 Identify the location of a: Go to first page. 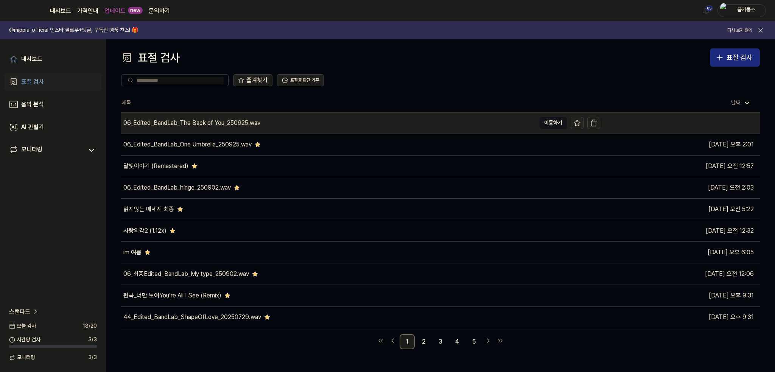
(380, 340).